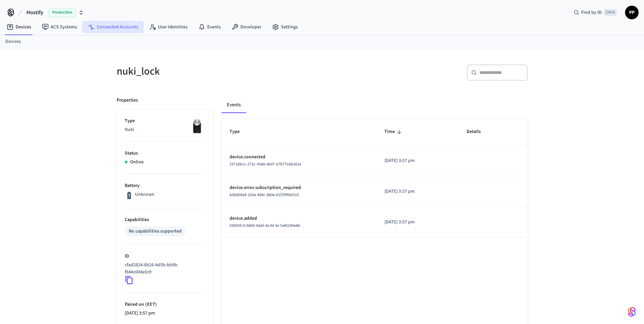  What do you see at coordinates (299, 157) in the screenshot?
I see `p: device.connected` at bounding box center [299, 157].